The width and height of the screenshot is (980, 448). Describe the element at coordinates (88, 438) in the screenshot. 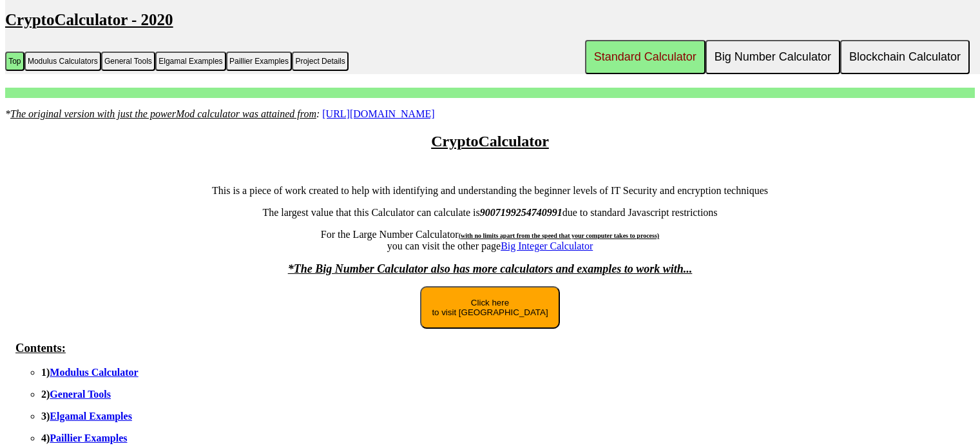

I see `a: Paillier Examples` at that location.